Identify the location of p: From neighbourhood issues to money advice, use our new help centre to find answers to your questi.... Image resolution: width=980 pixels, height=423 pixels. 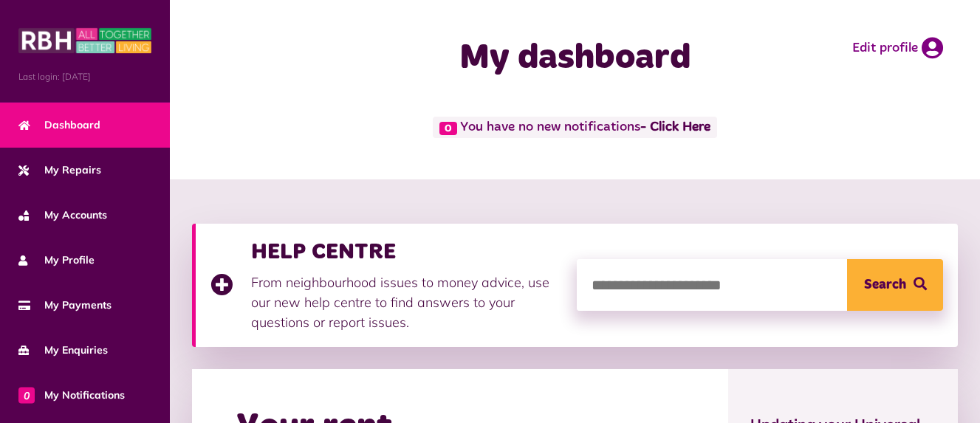
(406, 302).